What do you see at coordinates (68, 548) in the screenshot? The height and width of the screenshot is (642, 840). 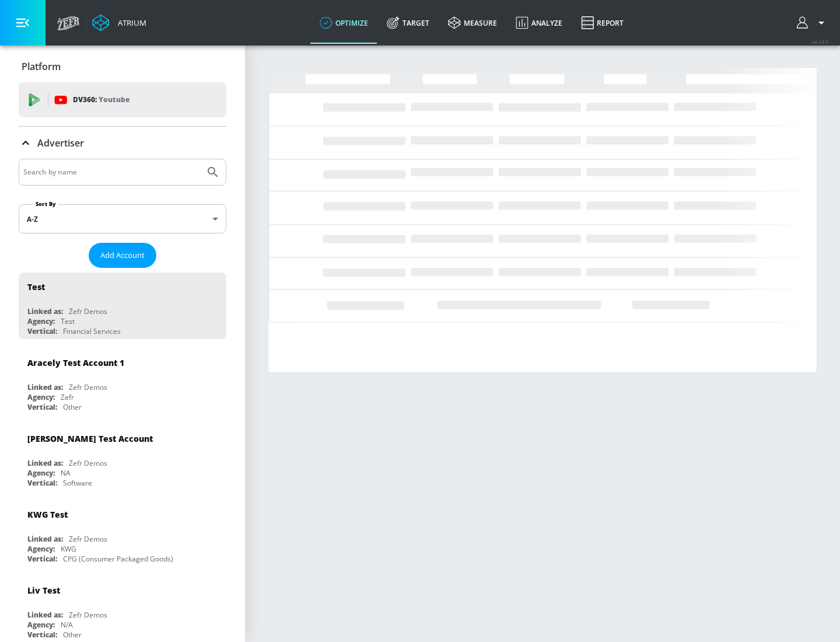 I see `div: KWG` at bounding box center [68, 548].